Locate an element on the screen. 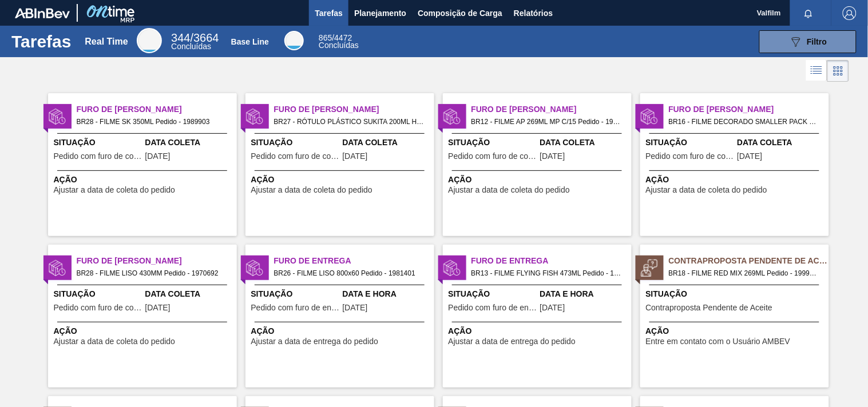 This screenshot has height=407, width=868. button: Filtro is located at coordinates (807, 42).